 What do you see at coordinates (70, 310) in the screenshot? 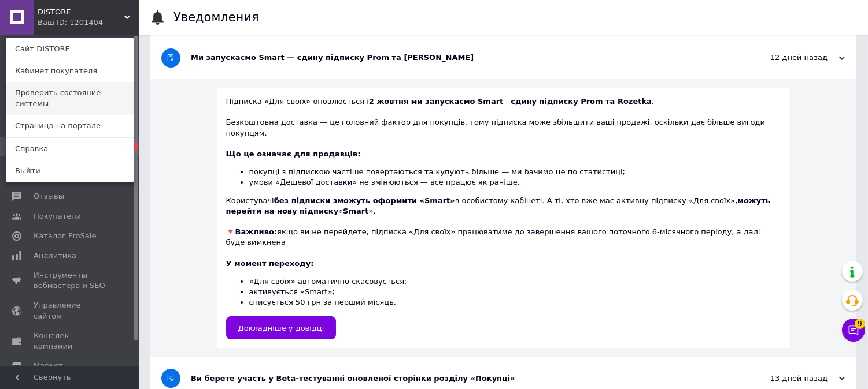
I see `span: Управление сайтом` at bounding box center [70, 310].